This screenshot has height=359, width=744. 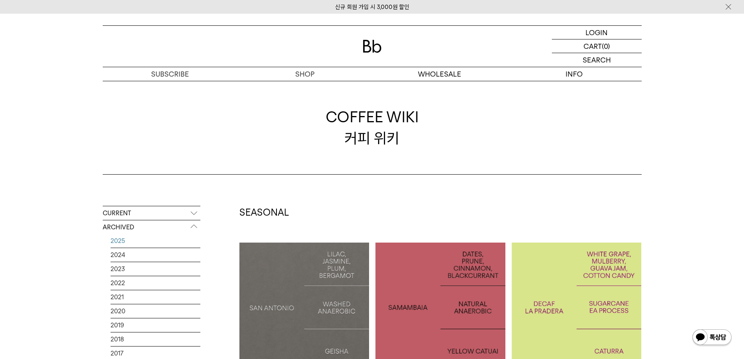 I want to click on p: WHOLESALE, so click(x=439, y=74).